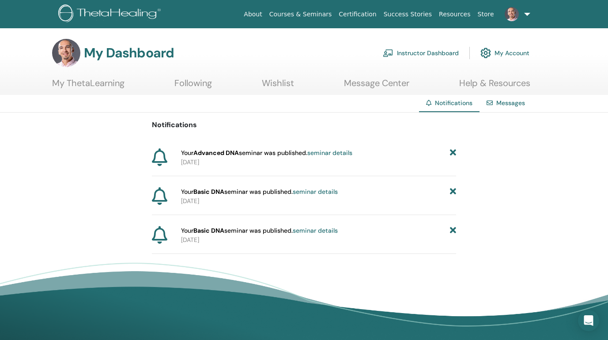 The width and height of the screenshot is (608, 340). Describe the element at coordinates (216, 153) in the screenshot. I see `strong: Advanced DNA` at that location.